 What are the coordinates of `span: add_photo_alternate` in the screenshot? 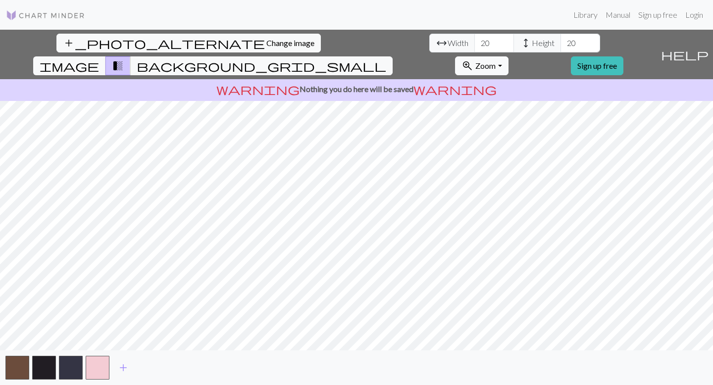 It's located at (164, 43).